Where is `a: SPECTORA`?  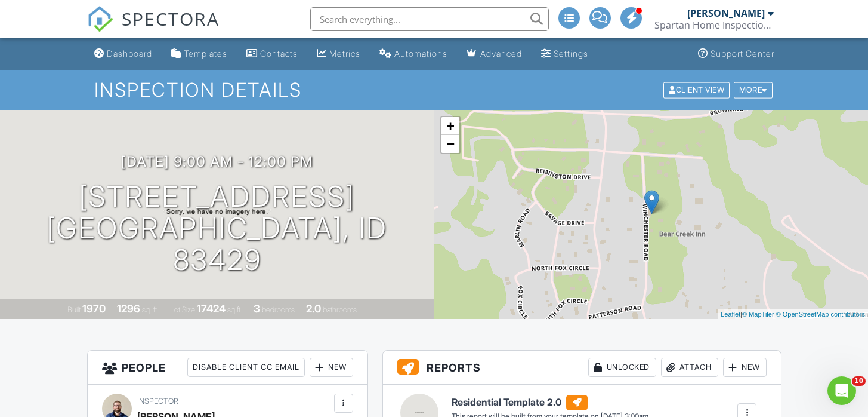
a: SPECTORA is located at coordinates (154, 29).